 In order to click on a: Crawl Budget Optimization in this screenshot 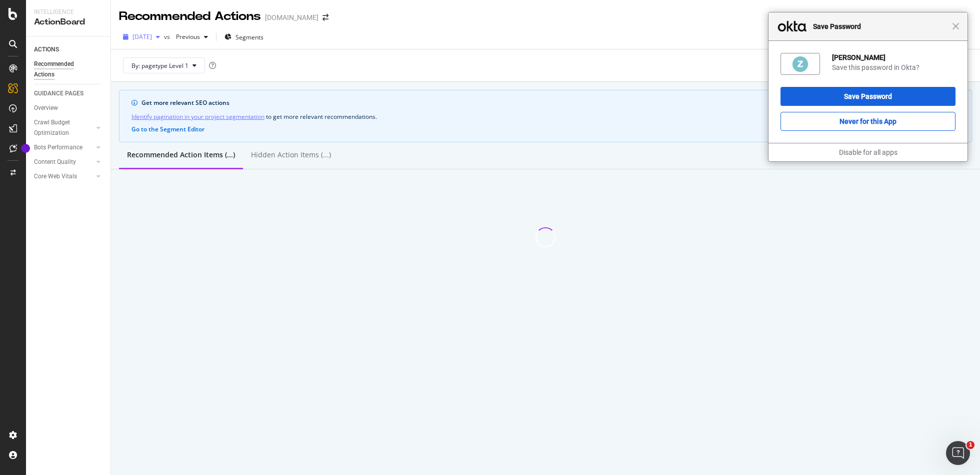, I will do `click(64, 128)`.